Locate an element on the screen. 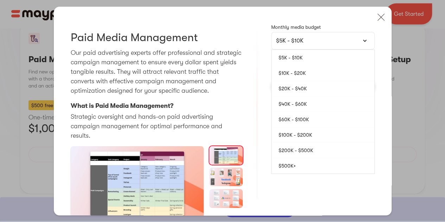  a: open lightbox is located at coordinates (137, 184).